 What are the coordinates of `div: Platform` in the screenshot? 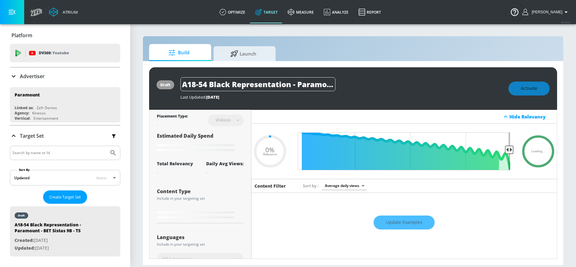 It's located at (65, 35).